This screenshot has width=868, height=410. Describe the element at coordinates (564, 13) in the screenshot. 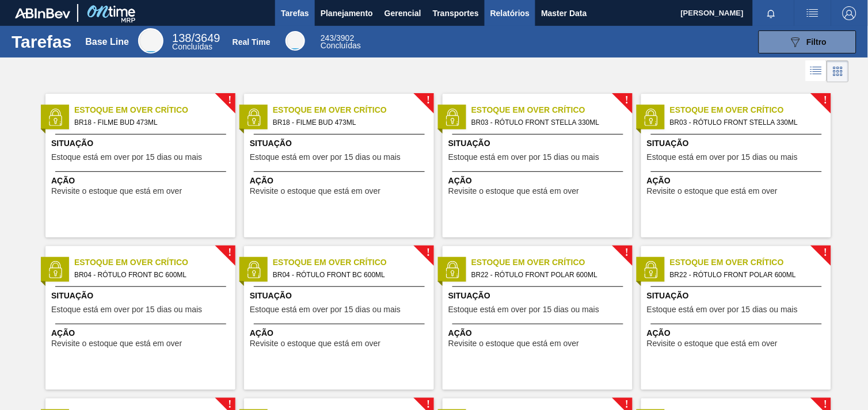

I see `span: Master Data` at that location.